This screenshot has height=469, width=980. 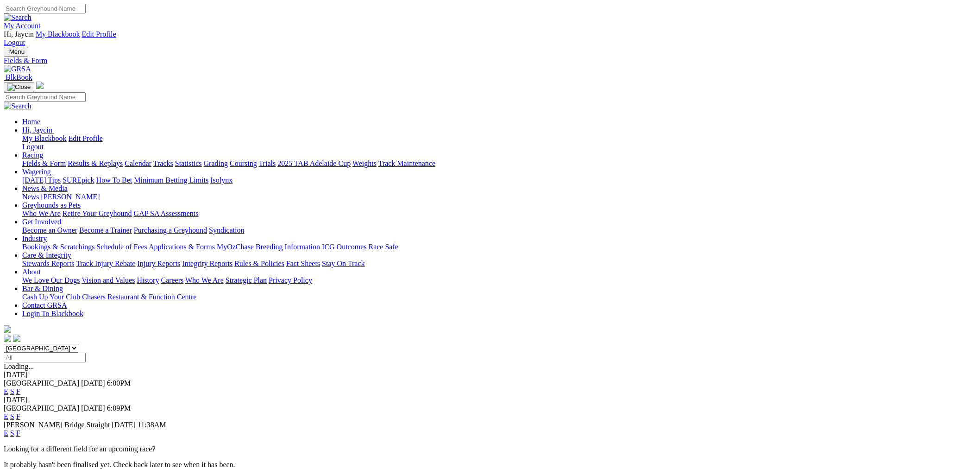 What do you see at coordinates (163, 163) in the screenshot?
I see `a: Tracks` at bounding box center [163, 163].